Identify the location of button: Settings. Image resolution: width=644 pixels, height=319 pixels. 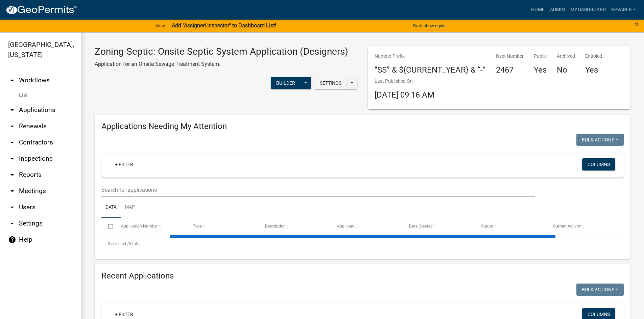
(331, 83).